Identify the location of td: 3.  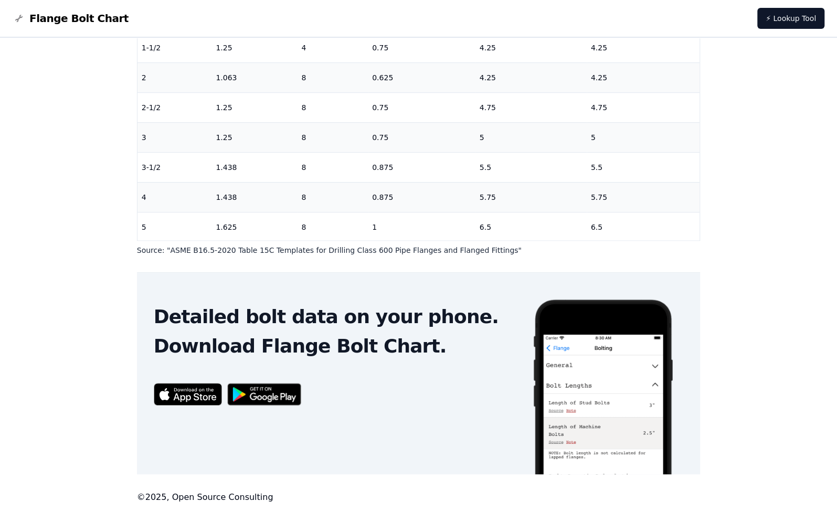
(175, 137).